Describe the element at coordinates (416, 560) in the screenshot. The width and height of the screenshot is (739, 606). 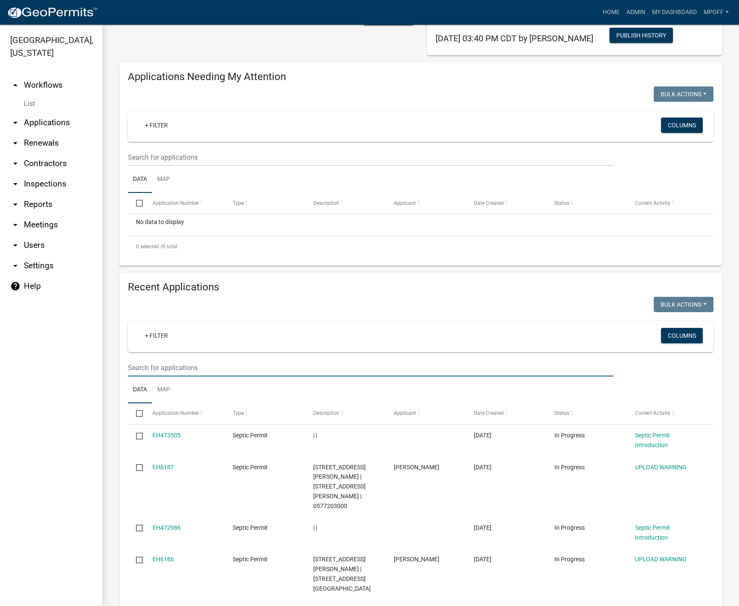
I see `span: NANCY MONTALVO` at that location.